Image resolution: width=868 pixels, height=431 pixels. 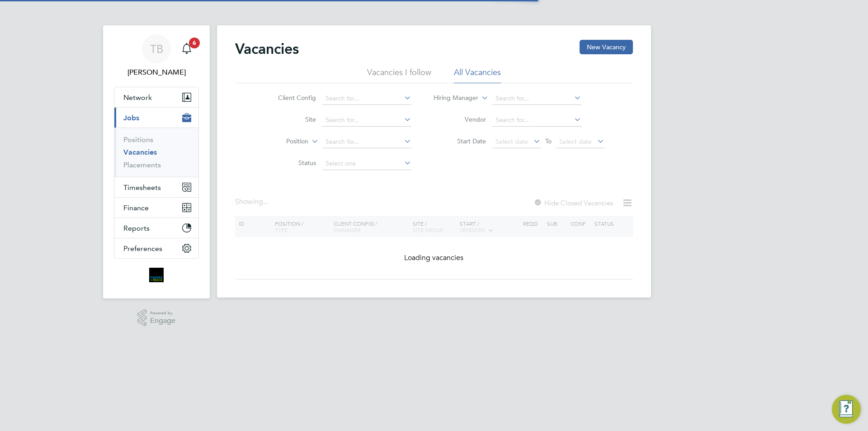 What do you see at coordinates (143, 248) in the screenshot?
I see `span: Preferences` at bounding box center [143, 248].